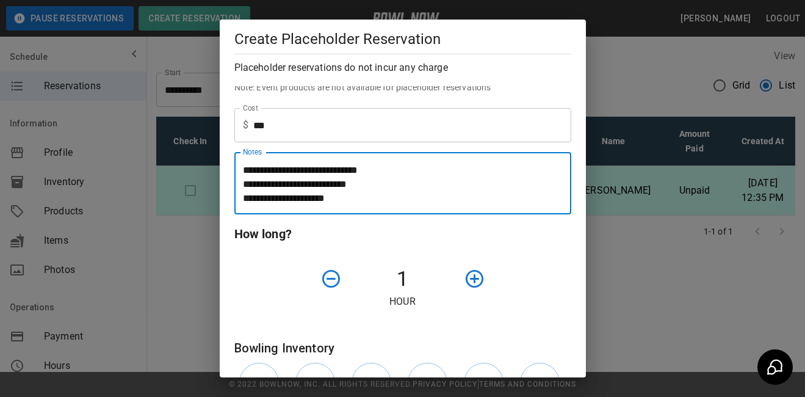 Image resolution: width=805 pixels, height=397 pixels. I want to click on h6: 4, so click(427, 383).